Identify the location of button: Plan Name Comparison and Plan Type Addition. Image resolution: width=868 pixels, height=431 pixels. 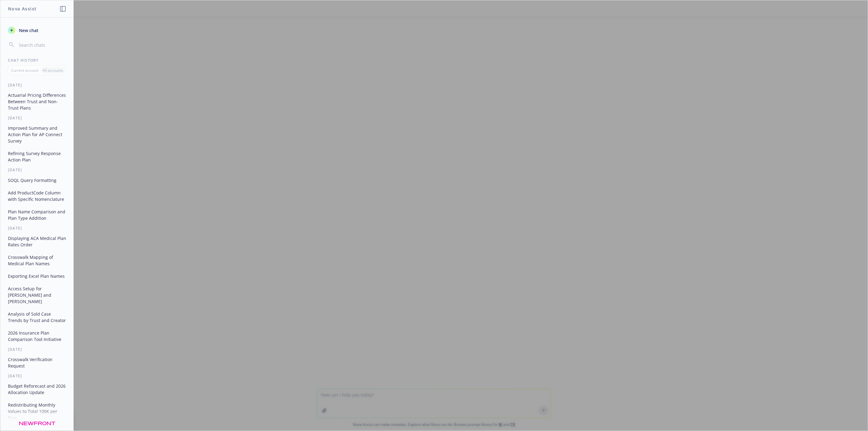
(37, 215).